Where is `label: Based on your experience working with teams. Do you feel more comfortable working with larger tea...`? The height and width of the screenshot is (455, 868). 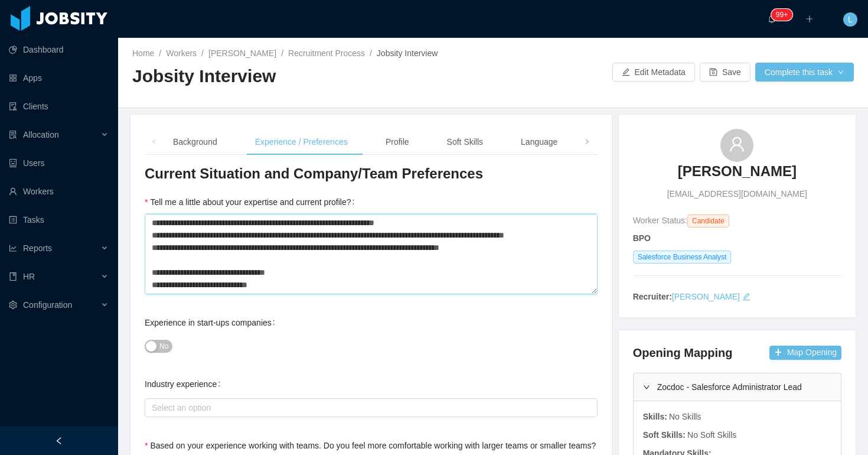 label: Based on your experience working with teams. Do you feel more comfortable working with larger tea... is located at coordinates (374, 445).